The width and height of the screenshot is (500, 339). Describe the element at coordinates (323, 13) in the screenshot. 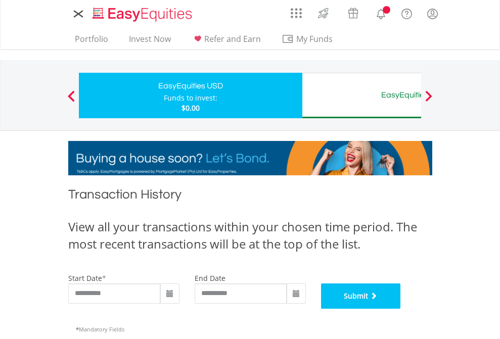

I see `img: thrive-v2.svg` at that location.